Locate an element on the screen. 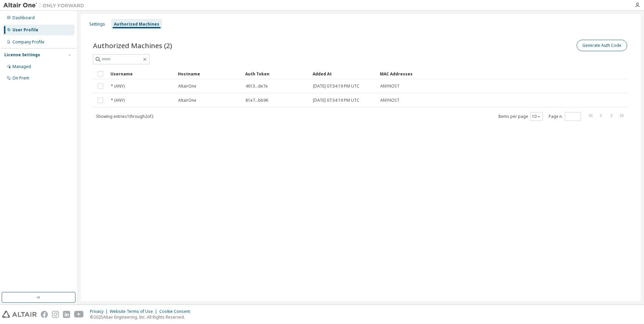  div: Settings is located at coordinates (97, 25).